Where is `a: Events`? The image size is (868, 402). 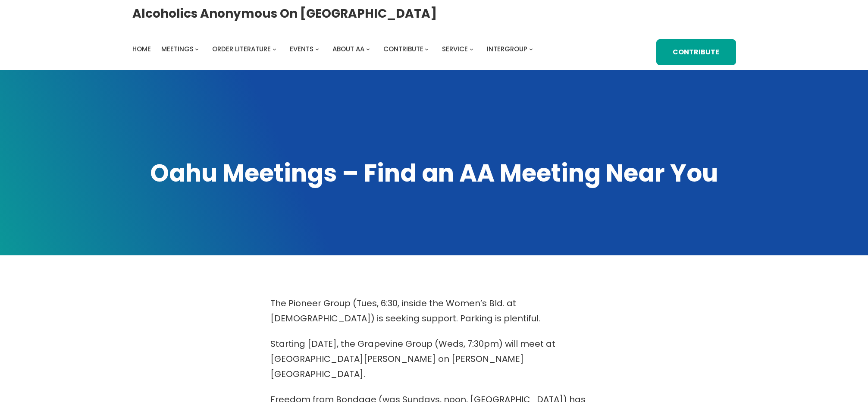
a: Events is located at coordinates (301, 49).